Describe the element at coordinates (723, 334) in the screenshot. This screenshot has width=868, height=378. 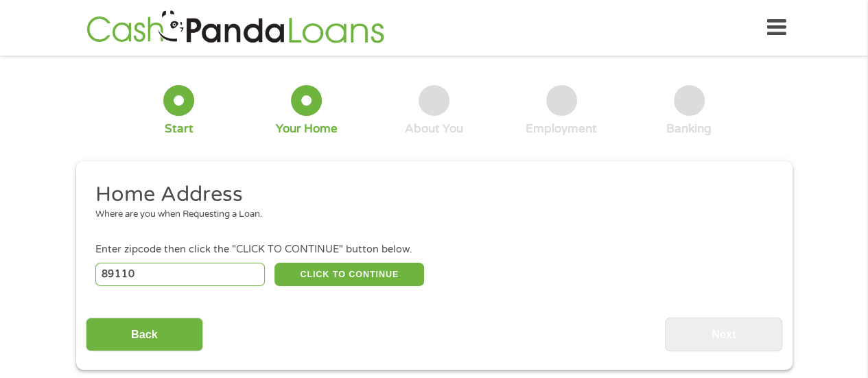
I see `input: Next` at that location.